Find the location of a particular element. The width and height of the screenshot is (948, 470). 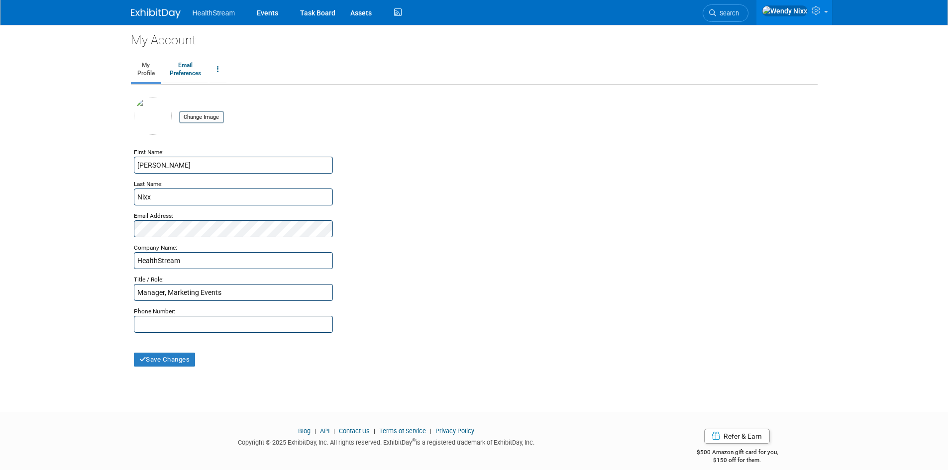

small: Last Name: is located at coordinates (148, 184).